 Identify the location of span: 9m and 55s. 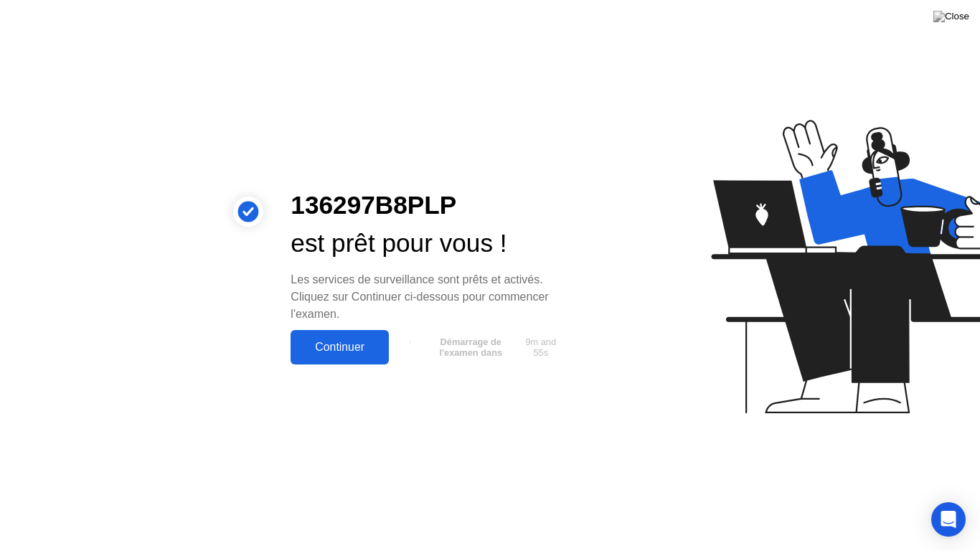
(541, 347).